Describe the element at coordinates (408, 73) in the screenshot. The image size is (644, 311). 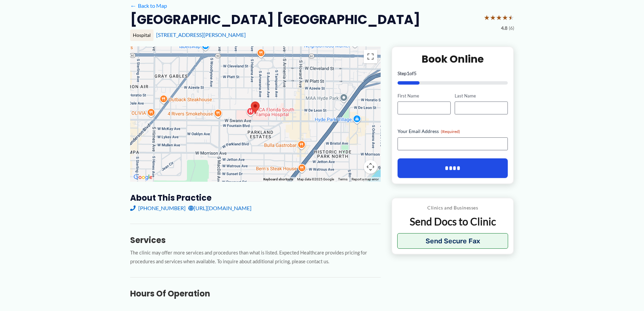
I see `span: 1` at that location.